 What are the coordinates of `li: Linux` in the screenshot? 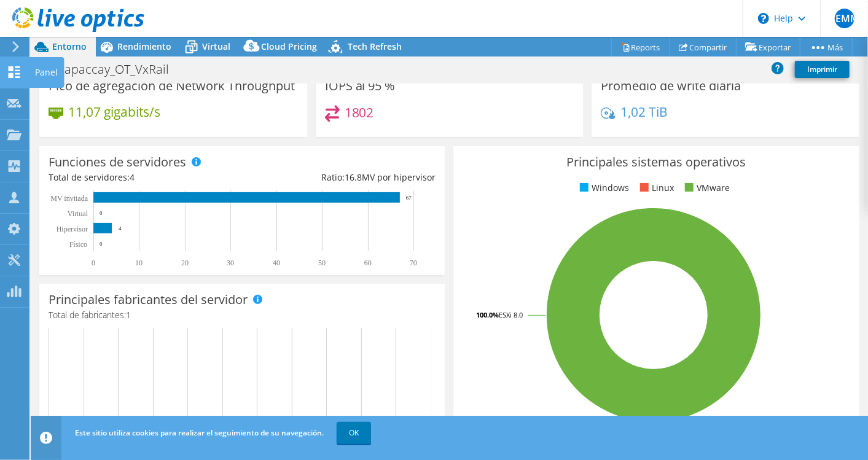 It's located at (656, 188).